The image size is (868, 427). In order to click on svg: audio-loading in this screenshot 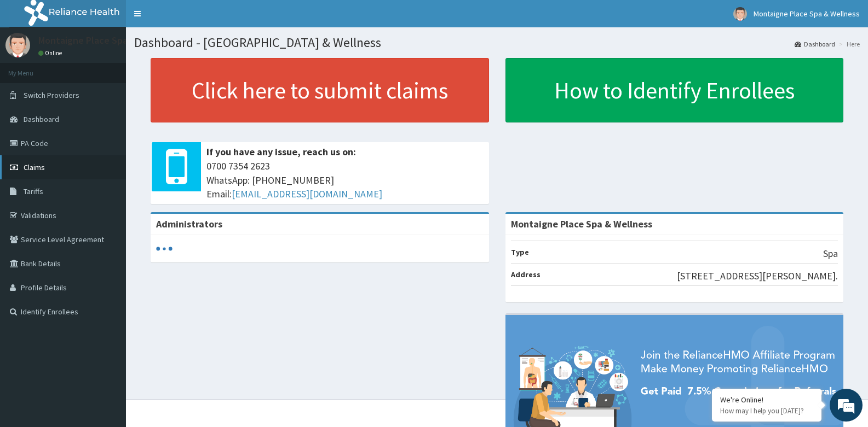, I will do `click(164, 249)`.